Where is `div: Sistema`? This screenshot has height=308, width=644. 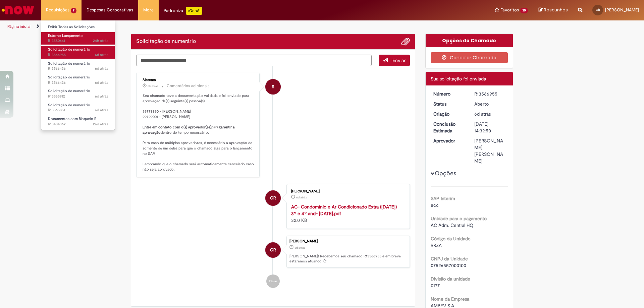
div: Sistema is located at coordinates (198, 80).